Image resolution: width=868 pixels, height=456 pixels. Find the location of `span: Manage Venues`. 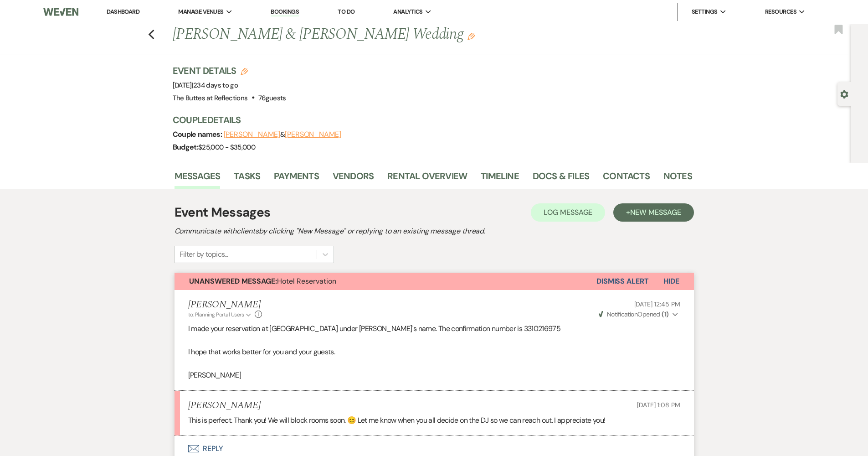

span: Manage Venues is located at coordinates (200, 12).